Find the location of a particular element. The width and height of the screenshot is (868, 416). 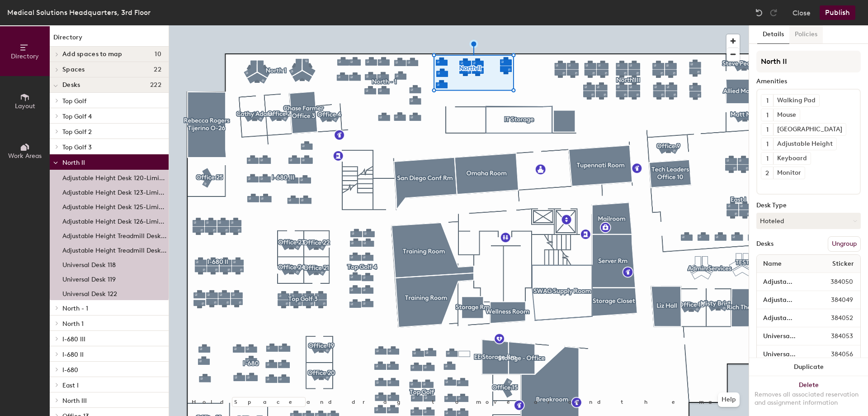

span: 384050 is located at coordinates (833, 282).